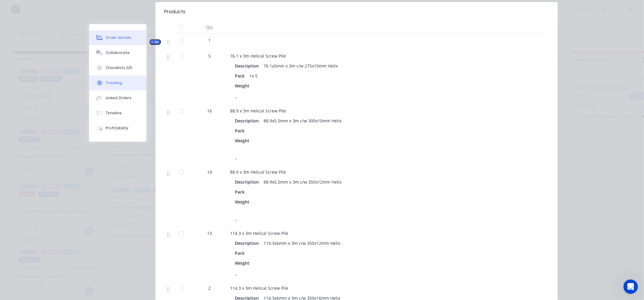  I want to click on span: 76.1 x 3m Helical Screw Pile, so click(258, 56).